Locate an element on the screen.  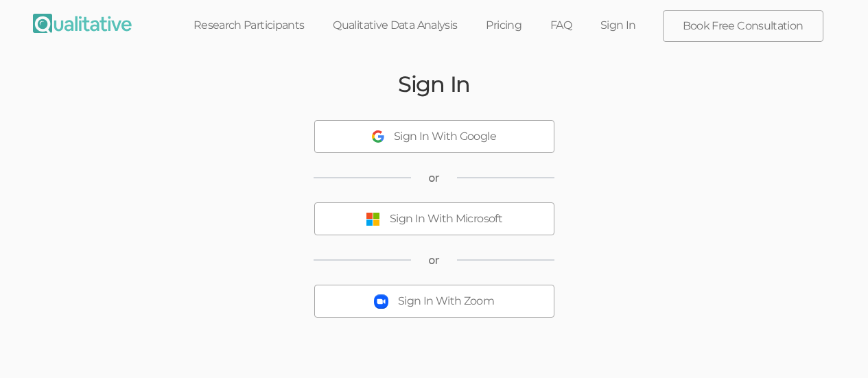
img: Sign In With Google is located at coordinates (378, 136).